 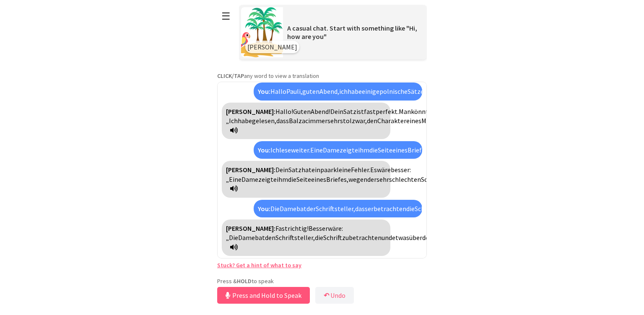 I want to click on button: Press and Hold to Speak, so click(x=263, y=295).